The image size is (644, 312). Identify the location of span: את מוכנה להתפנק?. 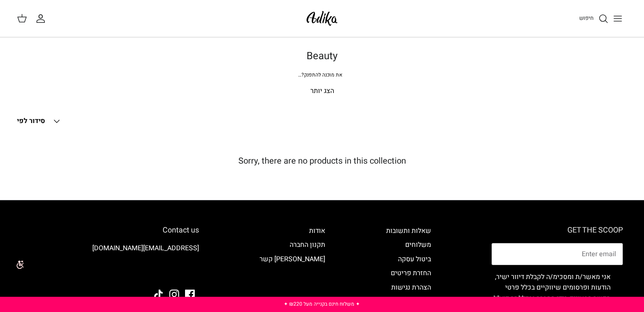
(320, 75).